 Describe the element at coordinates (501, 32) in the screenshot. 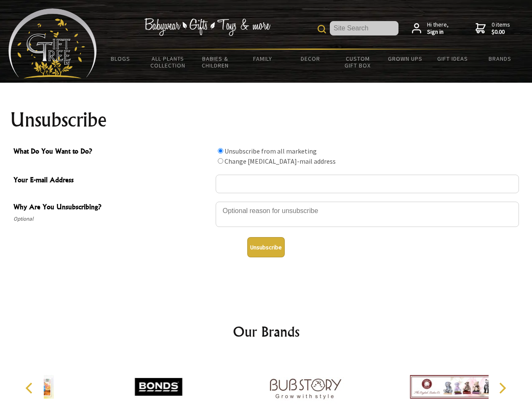

I see `strong: $0.00` at that location.